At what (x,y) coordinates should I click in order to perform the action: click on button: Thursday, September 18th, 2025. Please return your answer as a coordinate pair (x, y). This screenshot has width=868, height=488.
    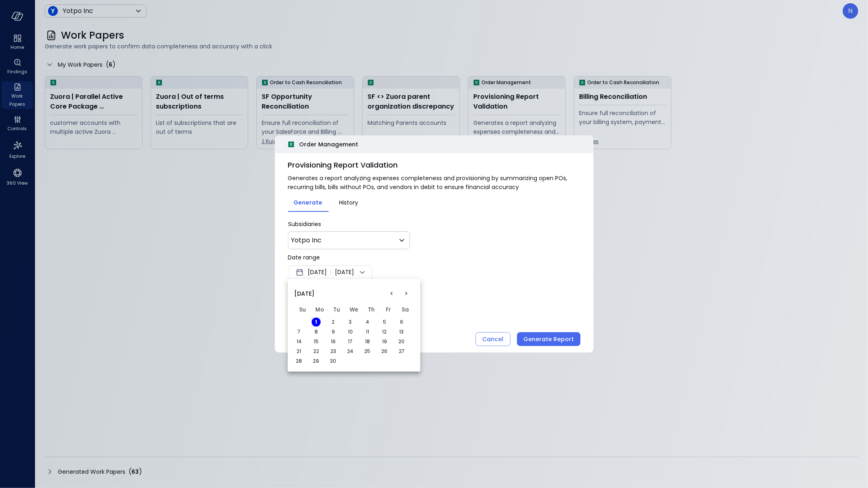
    Looking at the image, I should click on (367, 342).